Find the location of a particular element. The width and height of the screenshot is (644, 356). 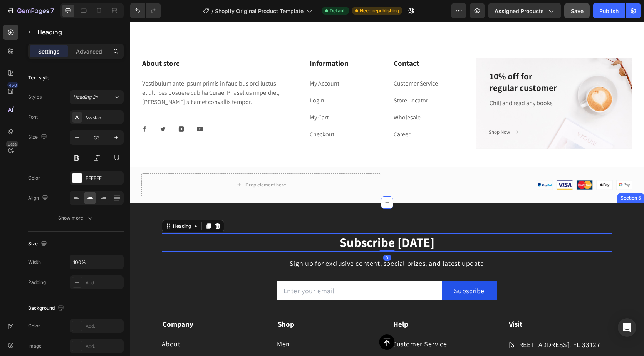

div: Undo/Redo is located at coordinates (145, 11).